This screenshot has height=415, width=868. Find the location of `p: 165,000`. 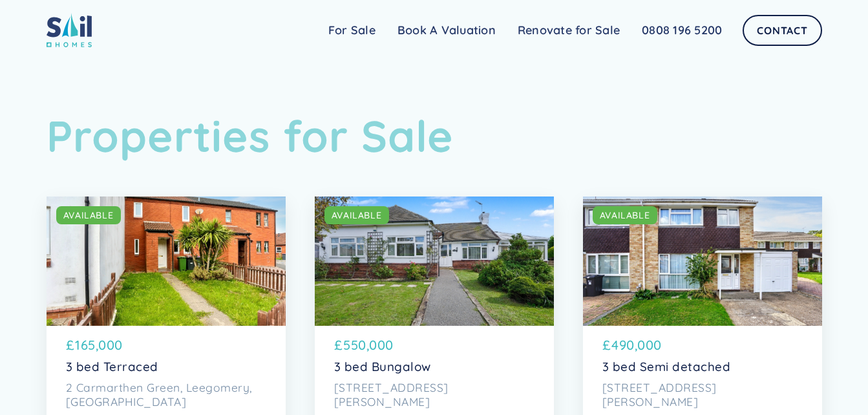

p: 165,000 is located at coordinates (99, 345).